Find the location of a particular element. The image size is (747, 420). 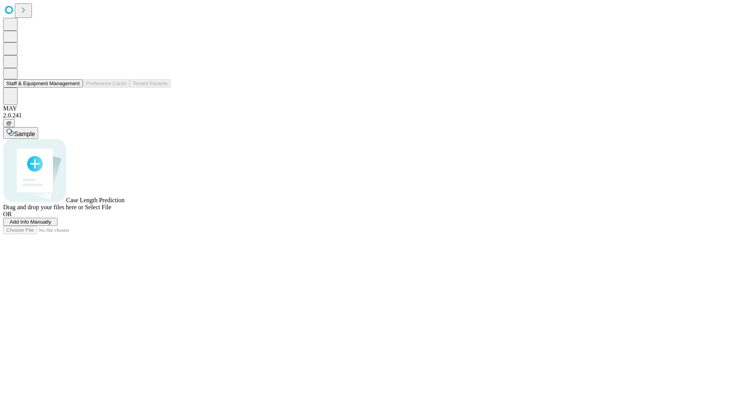

span: Case Length Prediction is located at coordinates (95, 200).